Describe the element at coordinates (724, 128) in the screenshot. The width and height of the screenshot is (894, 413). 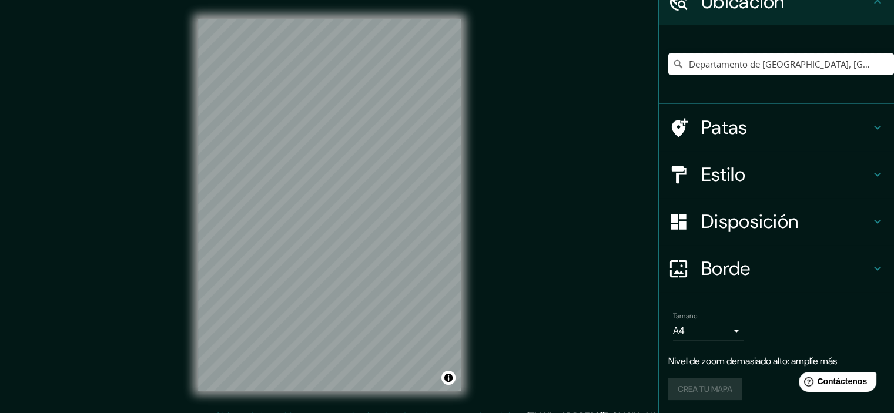
I see `font: Patas` at that location.